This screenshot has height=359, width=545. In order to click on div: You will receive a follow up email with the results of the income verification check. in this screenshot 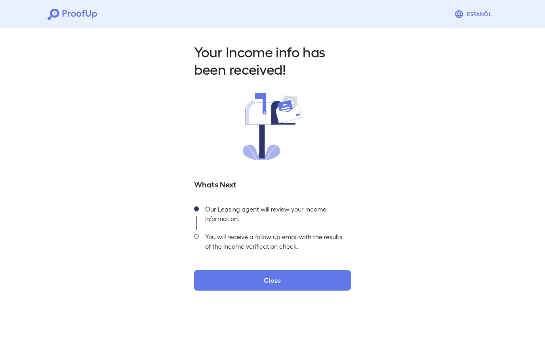, I will do `click(275, 244)`.